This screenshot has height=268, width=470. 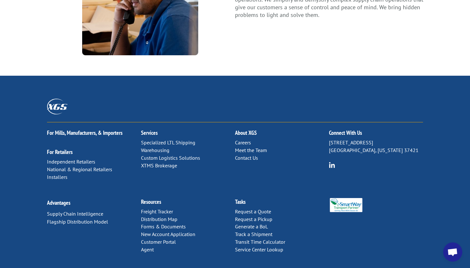 I want to click on div: Open chat, so click(x=453, y=252).